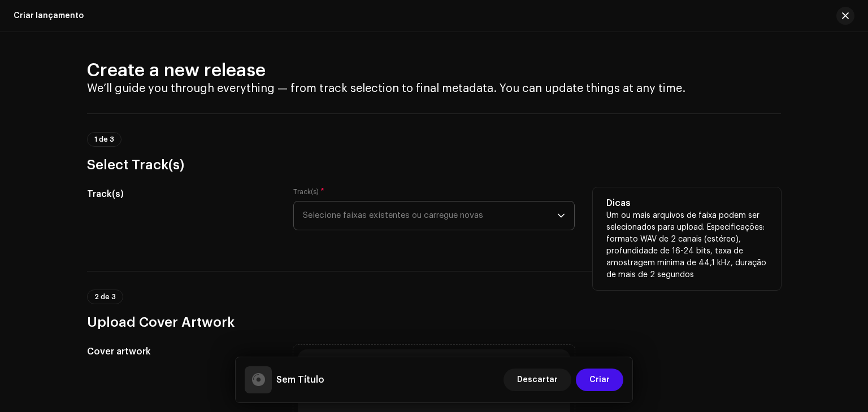 This screenshot has width=868, height=412. I want to click on div: dropdown trigger, so click(561, 216).